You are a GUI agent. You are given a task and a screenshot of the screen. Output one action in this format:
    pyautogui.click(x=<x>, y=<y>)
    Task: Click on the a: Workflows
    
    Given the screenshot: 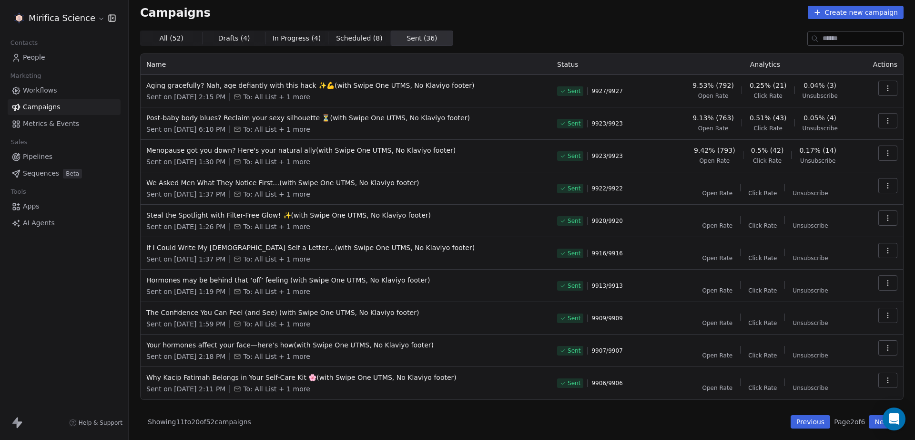 What is the action you would take?
    pyautogui.click(x=64, y=90)
    